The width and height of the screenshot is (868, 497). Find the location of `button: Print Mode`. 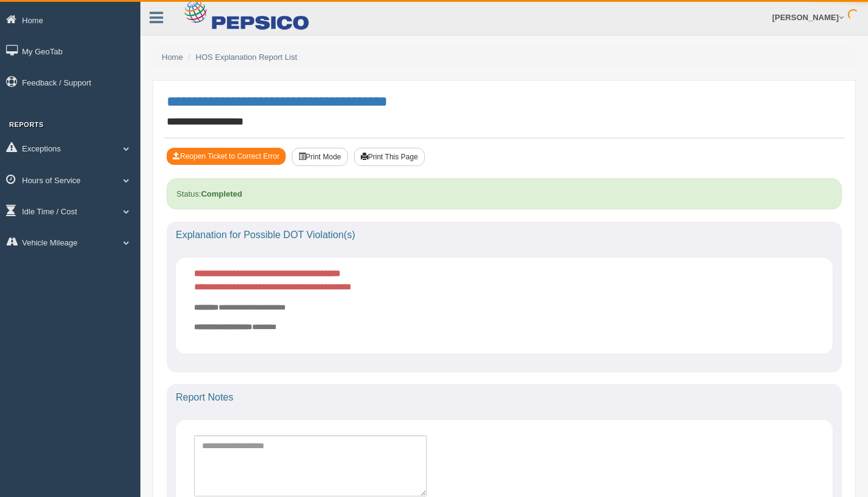

button: Print Mode is located at coordinates (320, 157).